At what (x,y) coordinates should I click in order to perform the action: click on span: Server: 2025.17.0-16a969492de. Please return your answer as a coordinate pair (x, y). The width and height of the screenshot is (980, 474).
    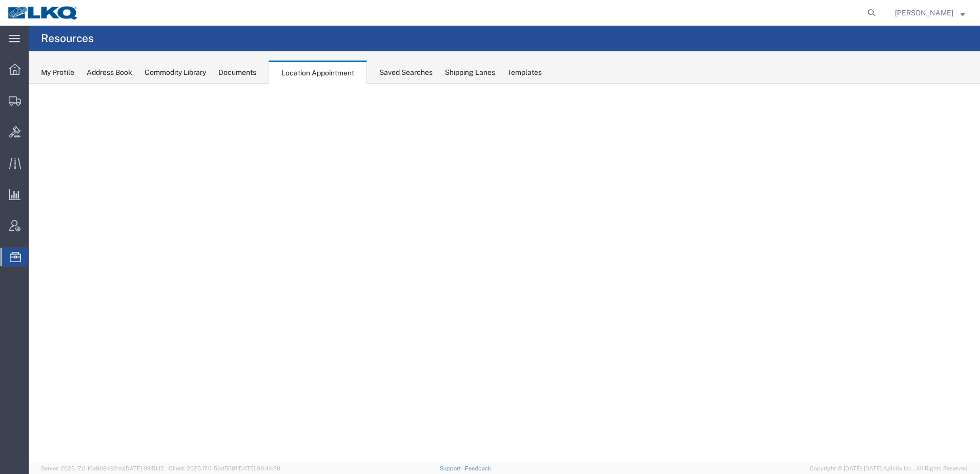
    Looking at the image, I should click on (103, 468).